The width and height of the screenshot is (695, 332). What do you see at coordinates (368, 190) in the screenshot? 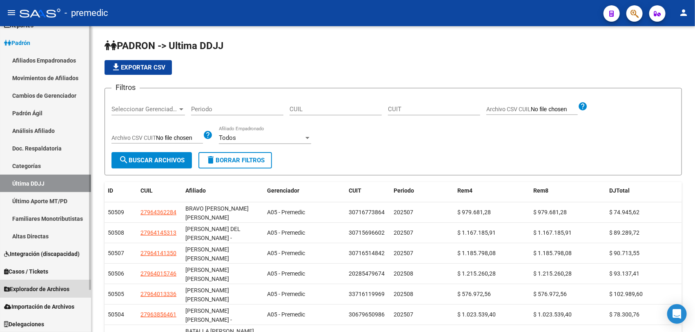
I see `datatable-header-cell: CUIT` at bounding box center [368, 190].